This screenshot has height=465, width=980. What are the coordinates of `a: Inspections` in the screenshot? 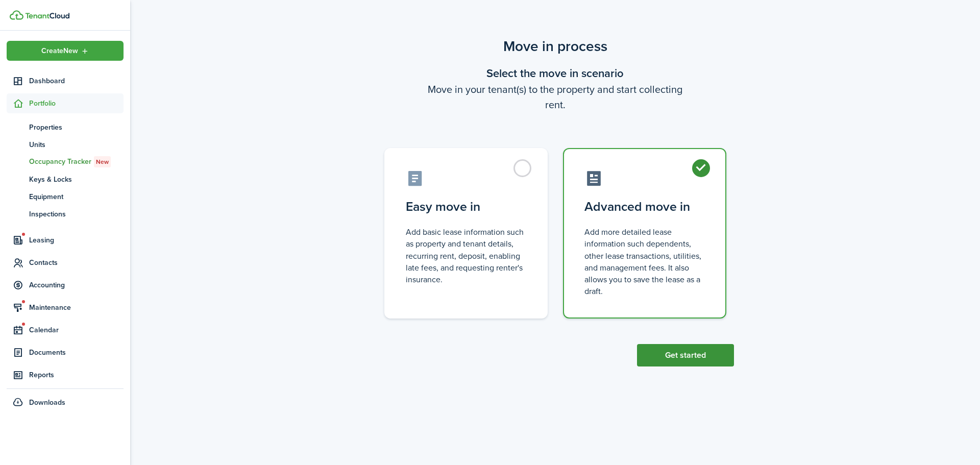 It's located at (65, 214).